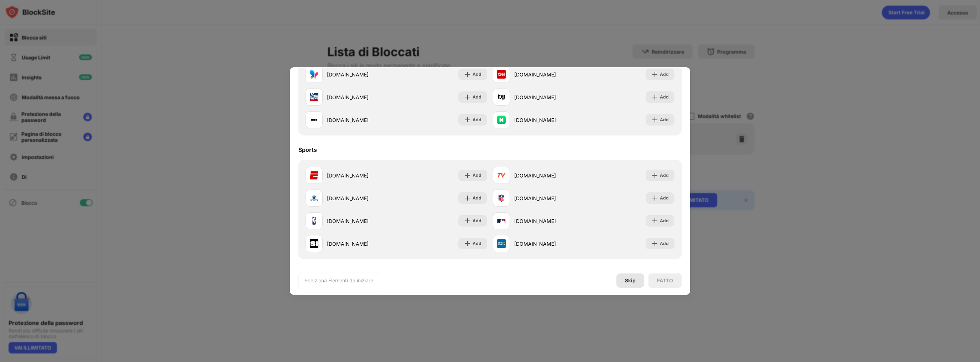  Describe the element at coordinates (665, 281) in the screenshot. I see `div: FATTO` at that location.